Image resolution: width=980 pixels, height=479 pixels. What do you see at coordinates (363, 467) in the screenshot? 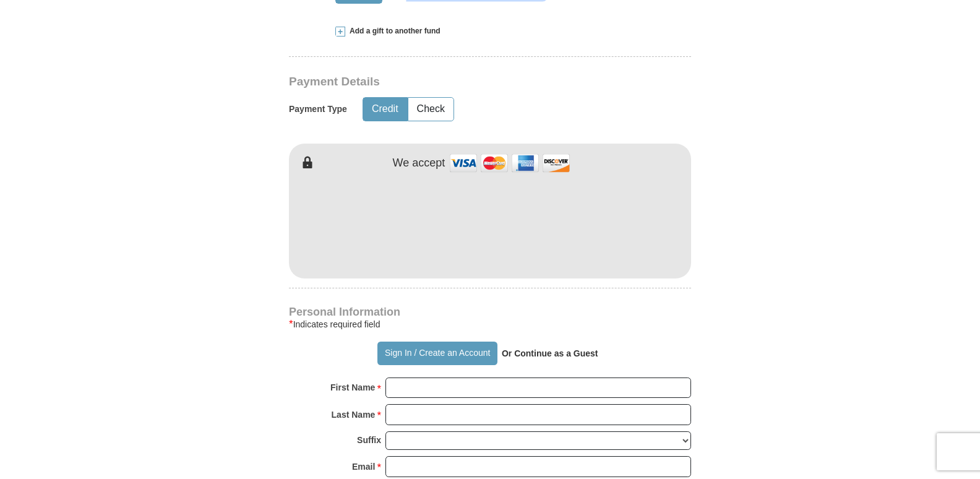
I see `strong: Email` at bounding box center [363, 467].